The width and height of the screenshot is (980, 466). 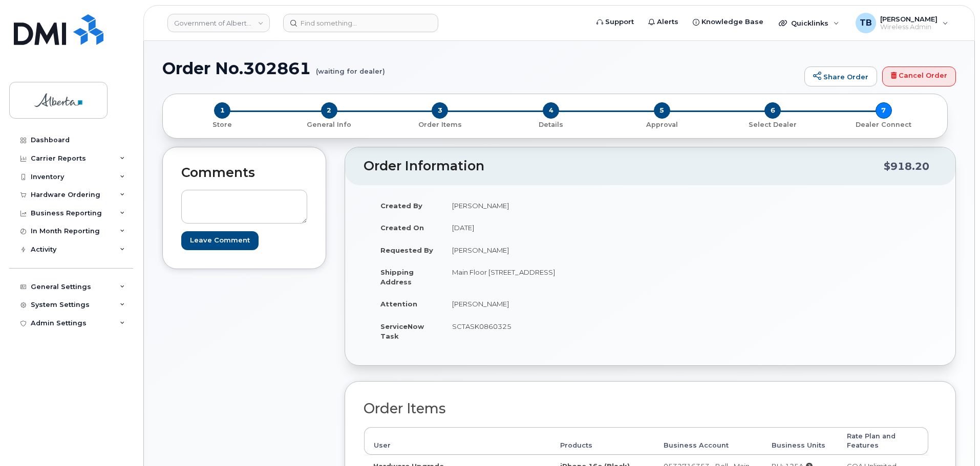 I want to click on strong: Requested By, so click(x=407, y=250).